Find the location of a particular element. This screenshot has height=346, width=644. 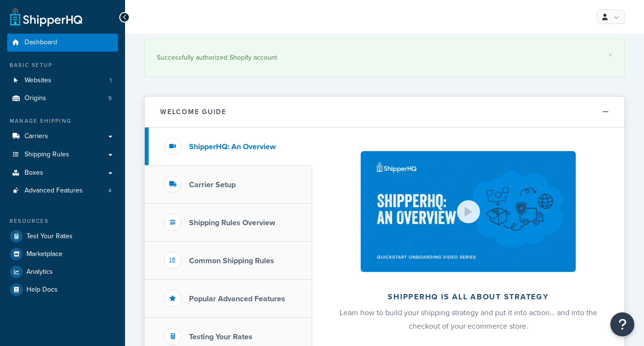

span: Help Docs is located at coordinates (42, 290).